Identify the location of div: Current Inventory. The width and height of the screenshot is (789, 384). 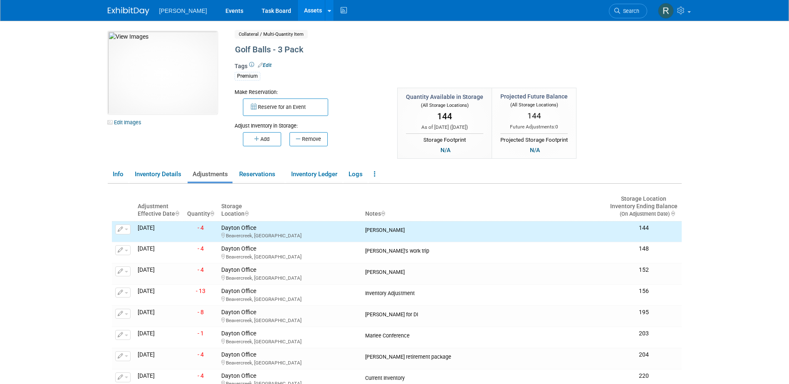
(484, 377).